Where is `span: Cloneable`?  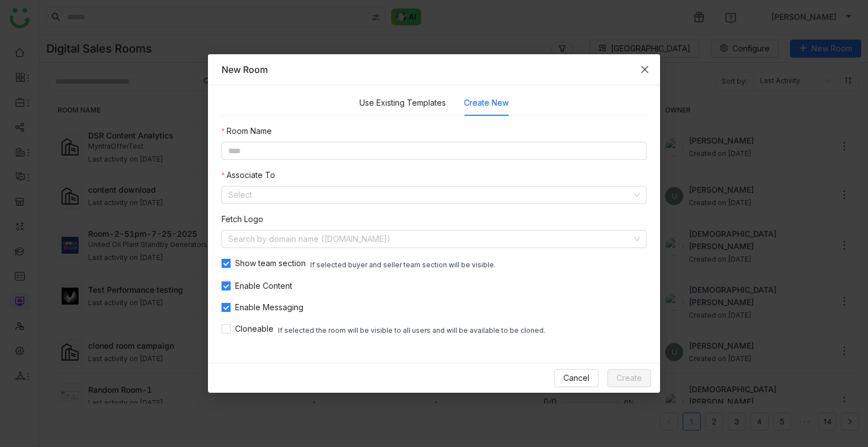 span: Cloneable is located at coordinates (254, 329).